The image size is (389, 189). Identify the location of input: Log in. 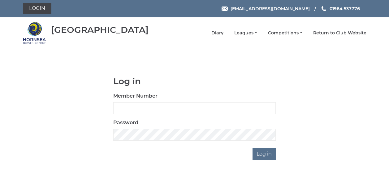
(264, 154).